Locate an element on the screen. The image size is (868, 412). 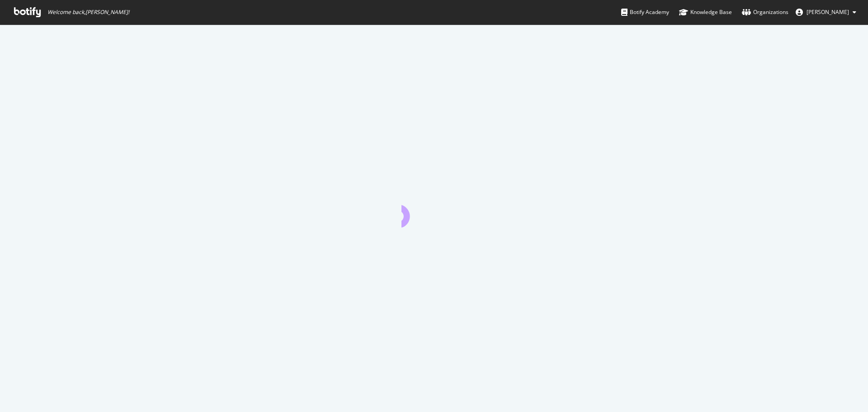
div: Organizations is located at coordinates (765, 12).